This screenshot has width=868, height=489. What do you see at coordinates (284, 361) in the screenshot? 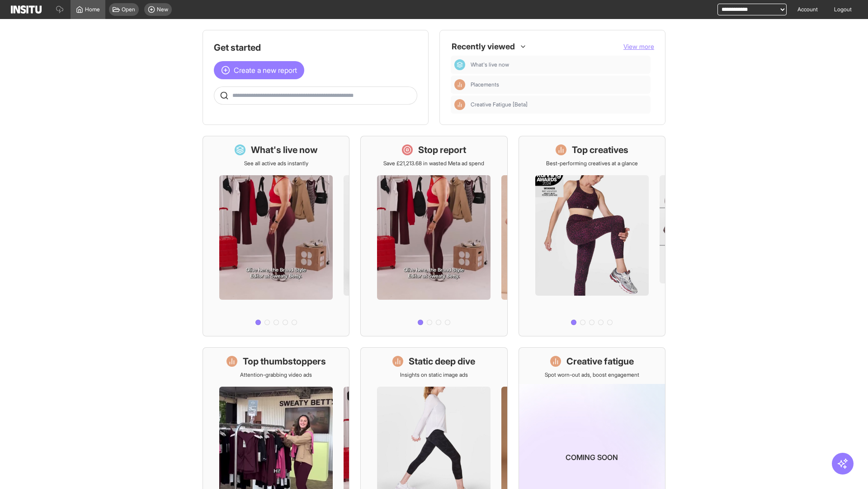
I see `h1: Top thumbstoppers` at bounding box center [284, 361].